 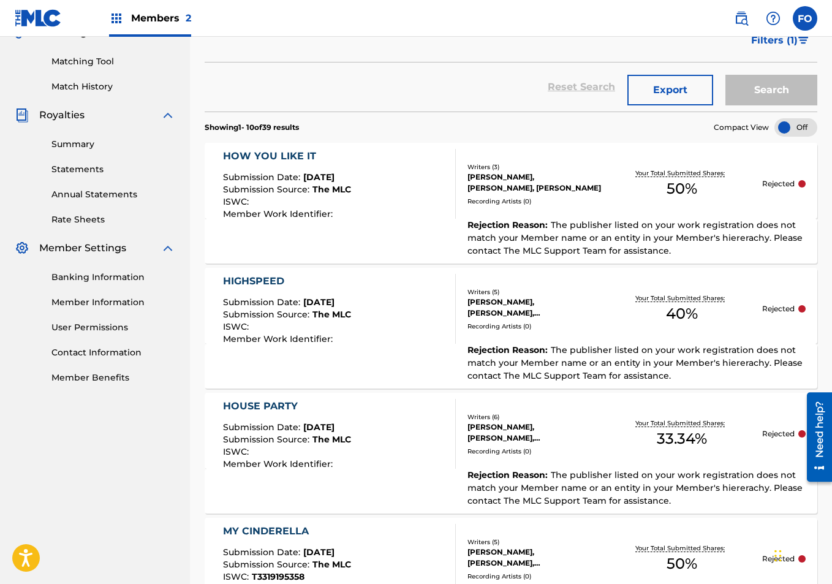 What do you see at coordinates (682, 439) in the screenshot?
I see `span: 33.34 %` at bounding box center [682, 439].